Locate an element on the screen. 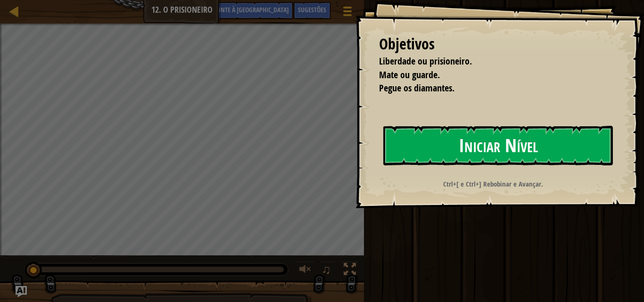 The height and width of the screenshot is (302, 644). button: Iniciar Nível is located at coordinates (498, 146).